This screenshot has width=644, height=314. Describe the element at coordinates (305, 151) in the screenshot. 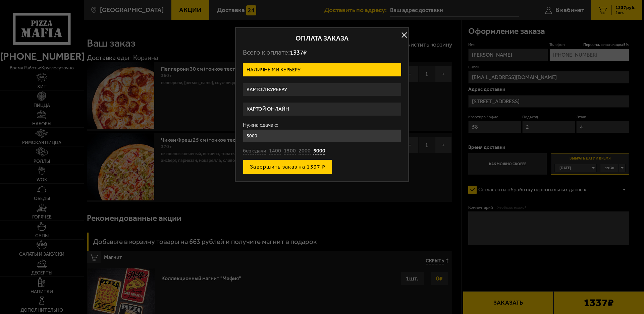

I see `button: 2000` at that location.